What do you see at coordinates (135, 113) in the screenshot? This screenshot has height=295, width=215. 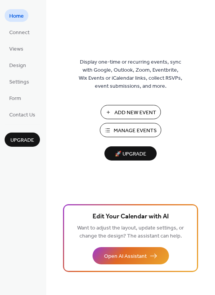 I see `span: Add New Event` at bounding box center [135, 113].